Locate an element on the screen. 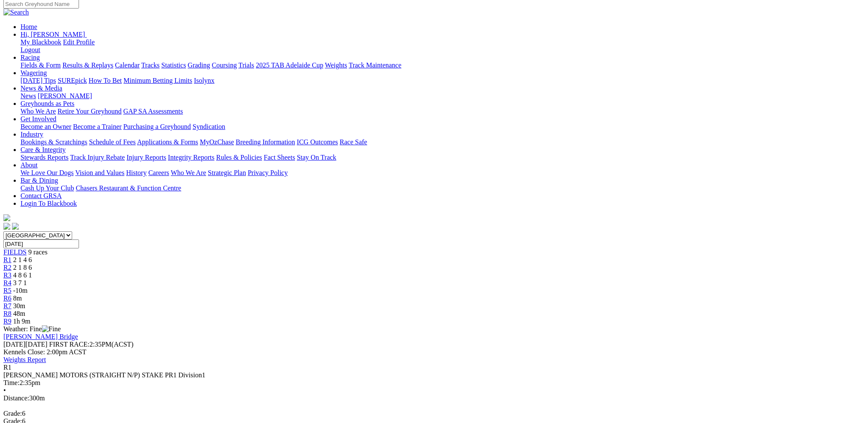 The image size is (868, 423). span: R2 is located at coordinates (7, 267).